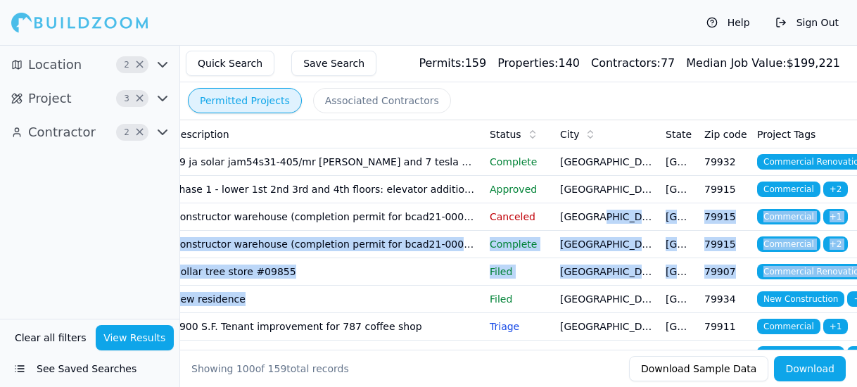 The width and height of the screenshot is (857, 387). I want to click on button: Contractor2Clear Contractor filters, so click(89, 132).